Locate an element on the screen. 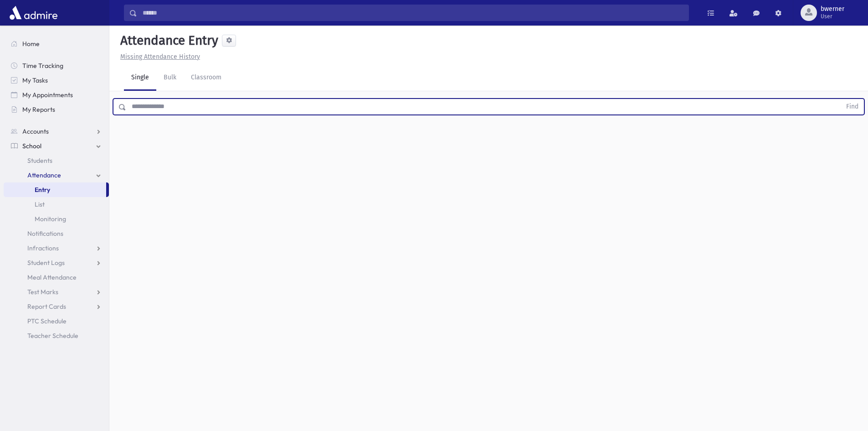  span: bwerner is located at coordinates (833, 9).